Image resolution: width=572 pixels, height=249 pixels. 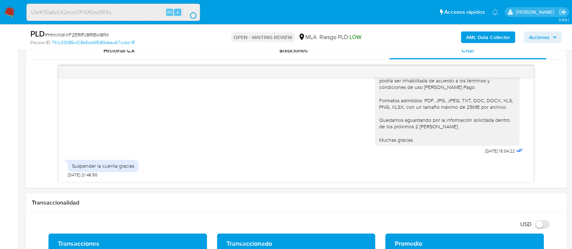 I want to click on span: Soluciones, so click(x=293, y=50).